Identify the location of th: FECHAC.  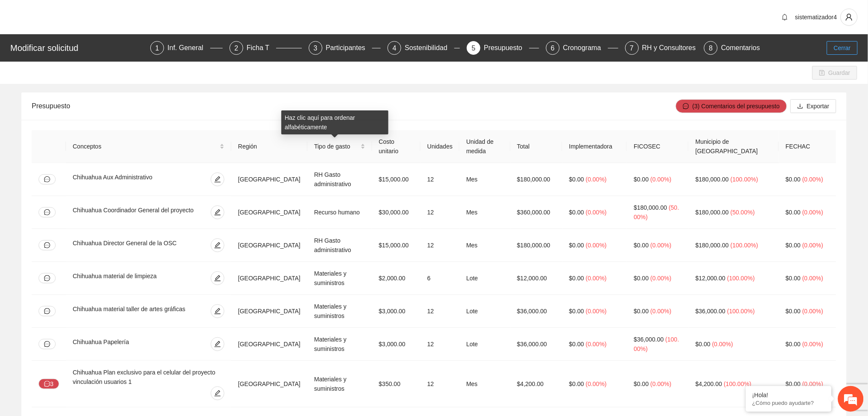
(807, 147).